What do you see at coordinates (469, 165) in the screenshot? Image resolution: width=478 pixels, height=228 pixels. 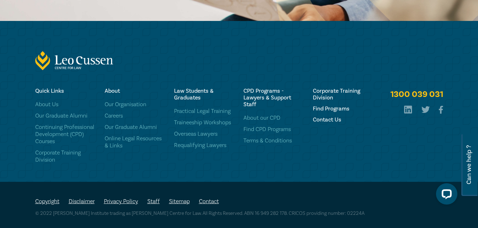 I see `span: Can we help ?` at bounding box center [469, 165].